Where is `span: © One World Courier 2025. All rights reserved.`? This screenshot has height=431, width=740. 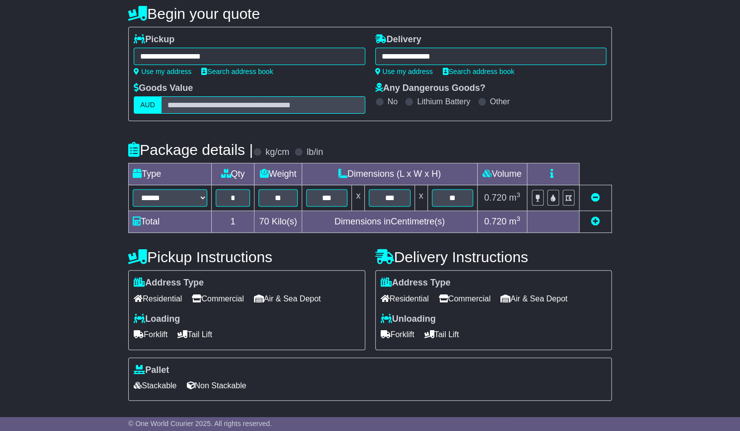 span: © One World Courier 2025. All rights reserved. is located at coordinates (200, 424).